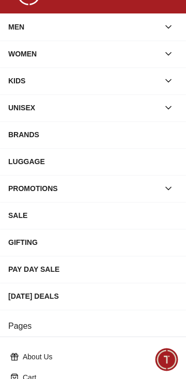 Image resolution: width=186 pixels, height=379 pixels. I want to click on div: KIDS, so click(84, 81).